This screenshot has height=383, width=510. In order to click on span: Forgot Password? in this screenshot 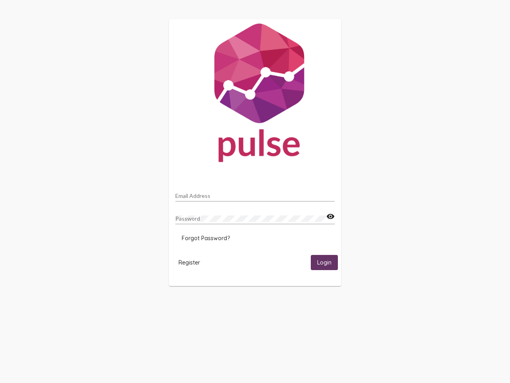, I will do `click(206, 238)`.